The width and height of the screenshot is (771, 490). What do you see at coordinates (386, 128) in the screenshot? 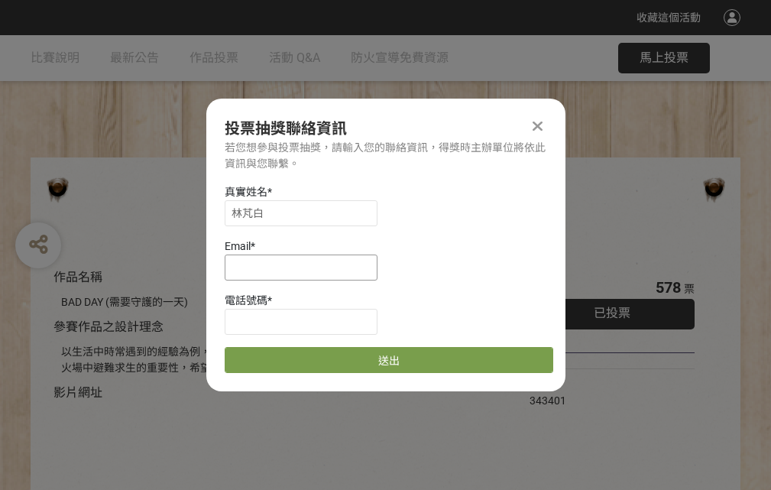
I see `div: 投票抽獎聯絡資訊` at bounding box center [386, 128].